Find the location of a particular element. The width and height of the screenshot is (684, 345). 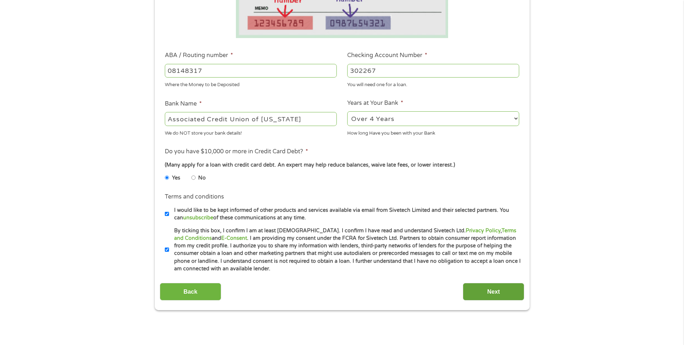

input: Next is located at coordinates (494, 292).